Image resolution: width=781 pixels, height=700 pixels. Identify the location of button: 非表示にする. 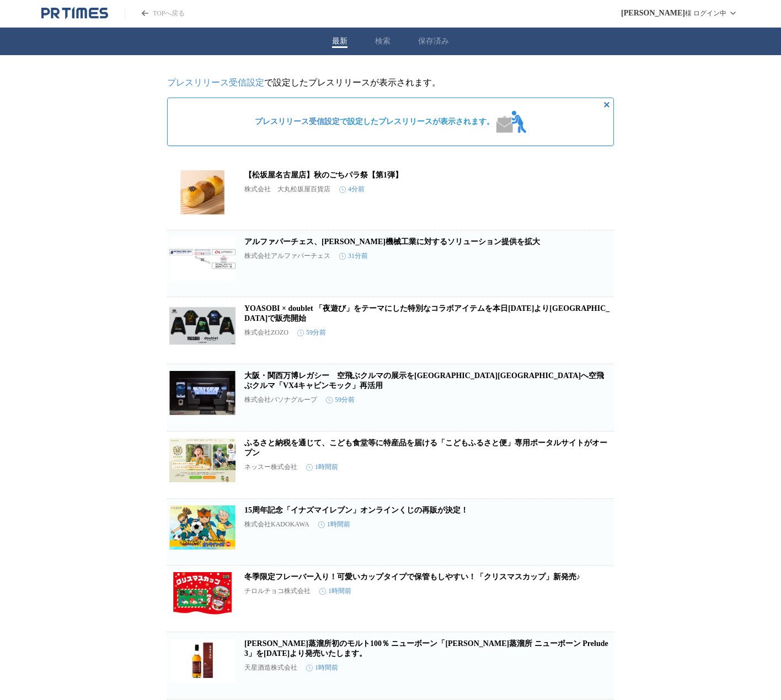
(606, 105).